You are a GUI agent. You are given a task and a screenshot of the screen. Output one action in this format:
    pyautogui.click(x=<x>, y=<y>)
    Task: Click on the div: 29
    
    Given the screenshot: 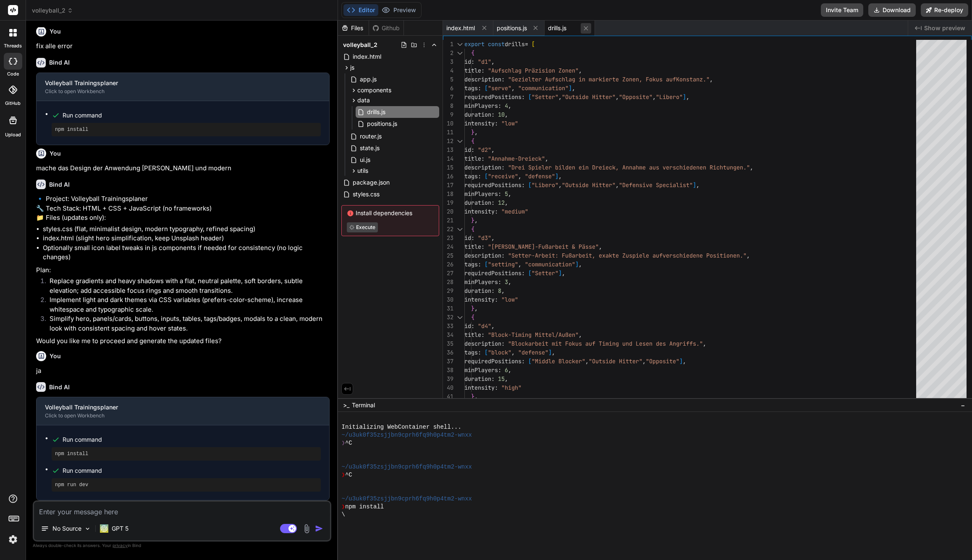 What is the action you would take?
    pyautogui.click(x=448, y=291)
    